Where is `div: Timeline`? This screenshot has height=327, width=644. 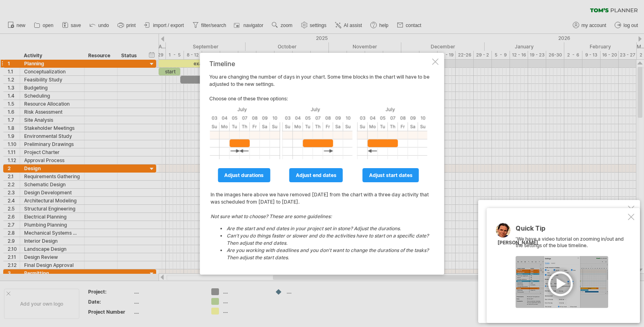 div: Timeline is located at coordinates (320, 63).